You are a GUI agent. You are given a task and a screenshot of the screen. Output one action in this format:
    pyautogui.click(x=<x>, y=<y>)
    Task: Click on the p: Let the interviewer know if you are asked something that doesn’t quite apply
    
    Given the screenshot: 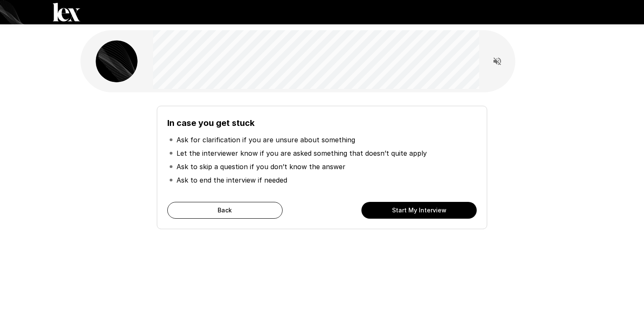 What is the action you would take?
    pyautogui.click(x=302, y=153)
    